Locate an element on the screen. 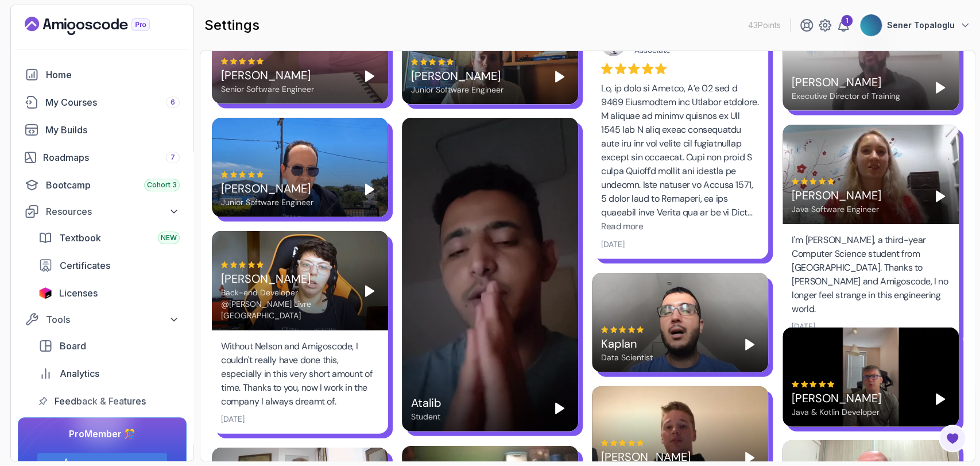 Image resolution: width=980 pixels, height=466 pixels. div: Java & Kotlin Developer is located at coordinates (836, 412).